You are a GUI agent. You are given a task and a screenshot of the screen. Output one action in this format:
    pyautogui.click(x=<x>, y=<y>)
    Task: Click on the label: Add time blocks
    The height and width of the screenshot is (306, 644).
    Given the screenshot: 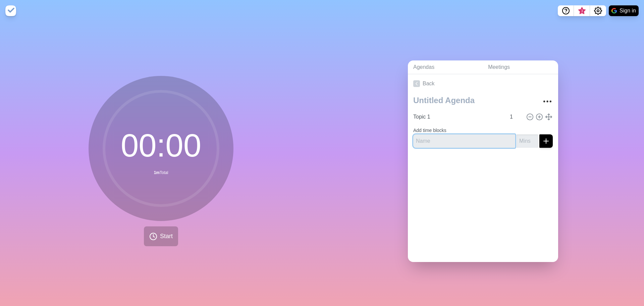 What is the action you would take?
    pyautogui.click(x=430, y=131)
    